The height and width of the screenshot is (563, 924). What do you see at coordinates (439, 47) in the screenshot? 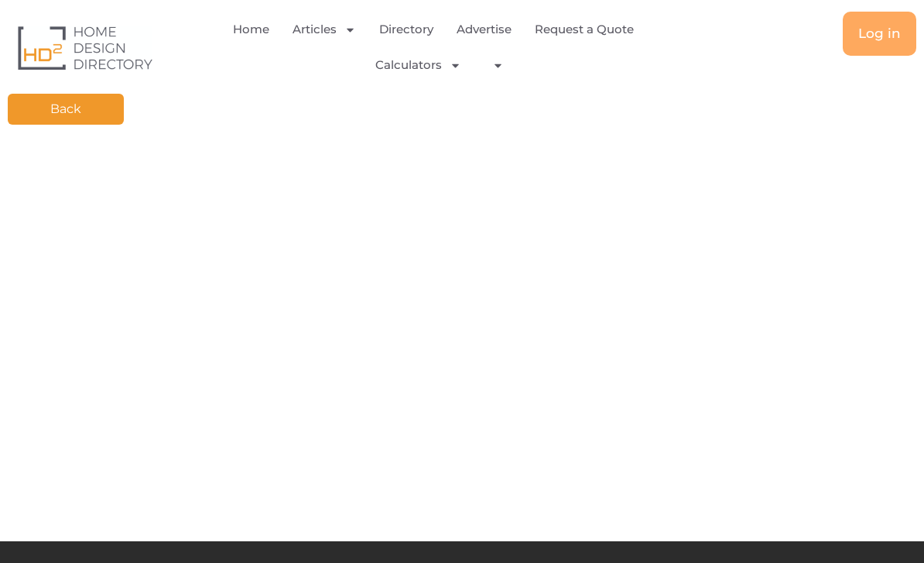
I see `nav: Menu` at bounding box center [439, 47].